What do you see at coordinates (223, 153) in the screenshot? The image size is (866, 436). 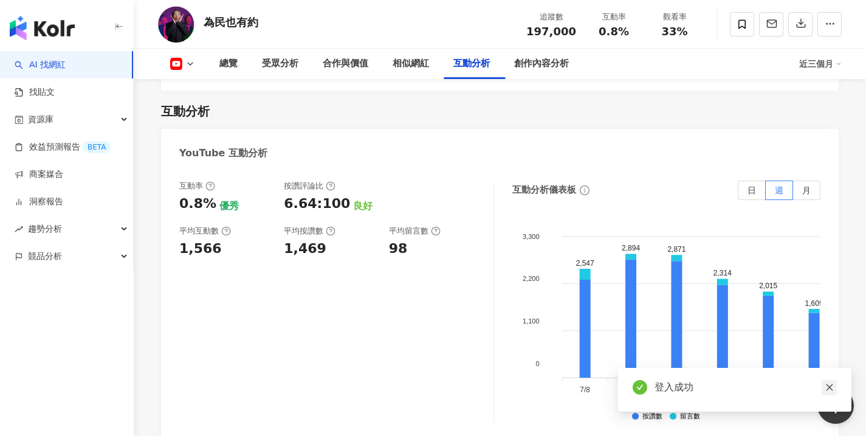 I see `div: YouTube 互動分析` at bounding box center [223, 153].